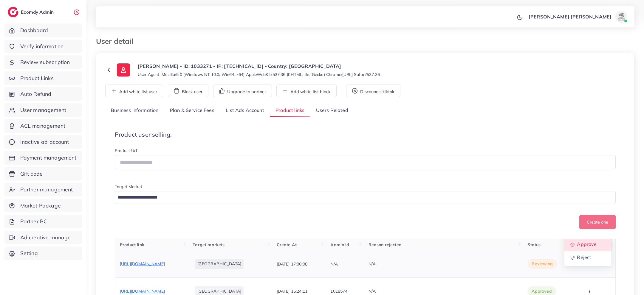 The height and width of the screenshot is (295, 644). I want to click on span: Setting, so click(29, 253).